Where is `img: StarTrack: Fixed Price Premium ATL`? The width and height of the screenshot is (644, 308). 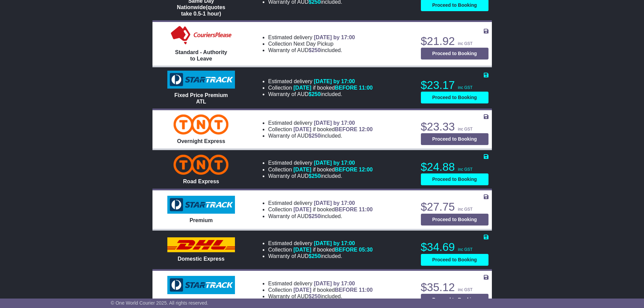
img: StarTrack: Fixed Price Premium ATL is located at coordinates (201, 80).